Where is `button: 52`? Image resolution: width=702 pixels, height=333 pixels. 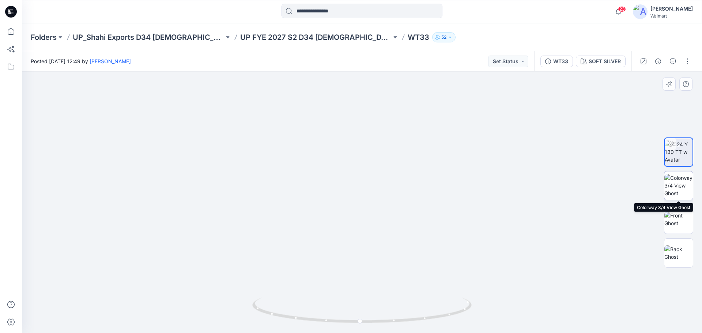 button: 52 is located at coordinates (444, 37).